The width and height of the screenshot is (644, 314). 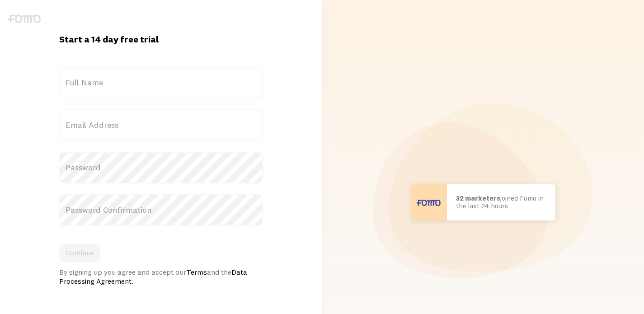 I want to click on a: Terms, so click(x=196, y=272).